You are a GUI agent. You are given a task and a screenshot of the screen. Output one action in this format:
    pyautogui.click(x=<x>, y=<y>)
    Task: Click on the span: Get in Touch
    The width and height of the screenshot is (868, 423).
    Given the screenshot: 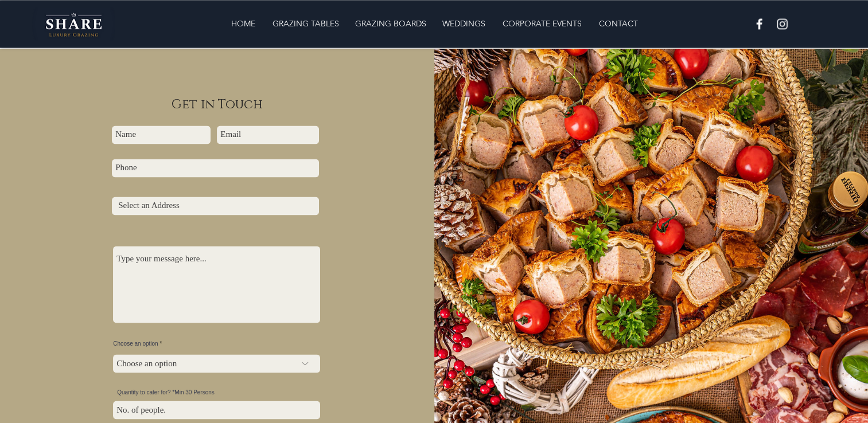 What is the action you would take?
    pyautogui.click(x=217, y=104)
    